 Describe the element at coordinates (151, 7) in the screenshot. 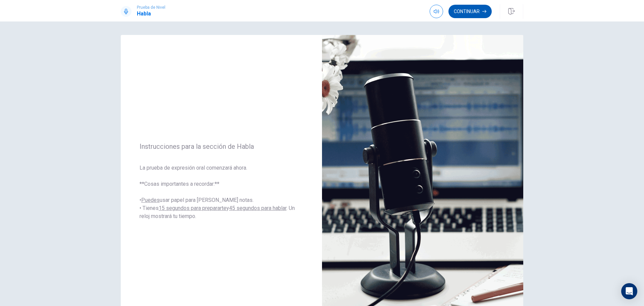

I see `span: Prueba de Nivel` at that location.